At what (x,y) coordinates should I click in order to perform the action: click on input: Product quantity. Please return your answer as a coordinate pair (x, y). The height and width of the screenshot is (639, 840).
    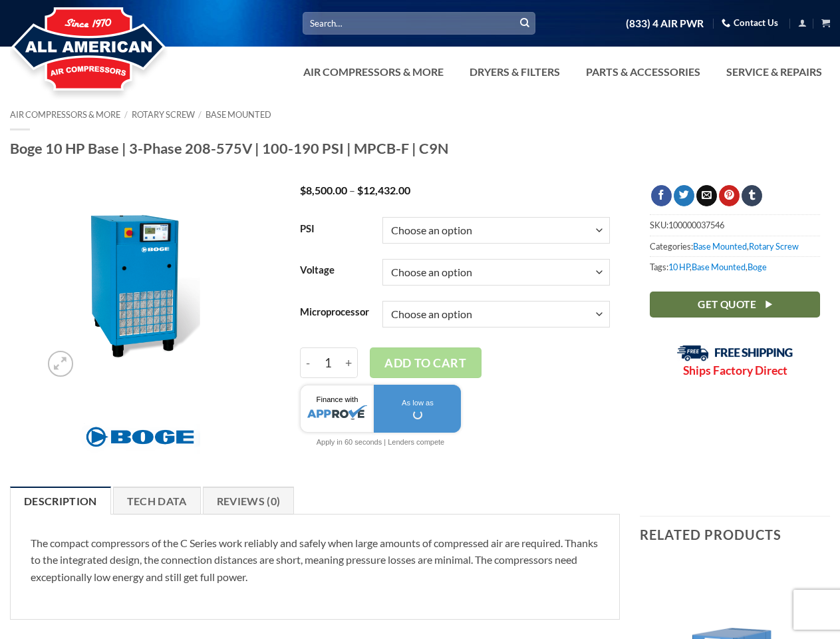
    Looking at the image, I should click on (328, 362).